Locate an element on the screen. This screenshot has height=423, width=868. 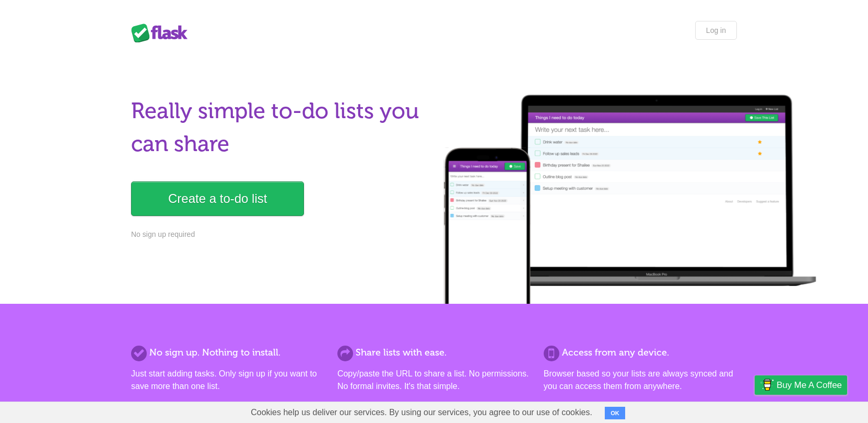
h2: Access from any device. is located at coordinates (640, 352).